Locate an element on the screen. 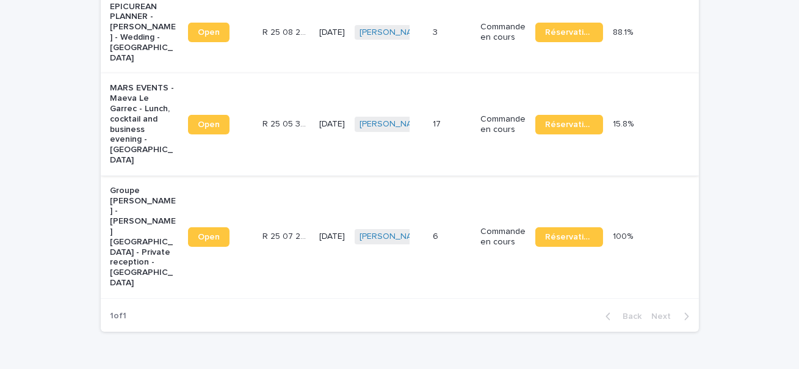 This screenshot has width=799, height=369. p: R 25 08 209 is located at coordinates (287, 31).